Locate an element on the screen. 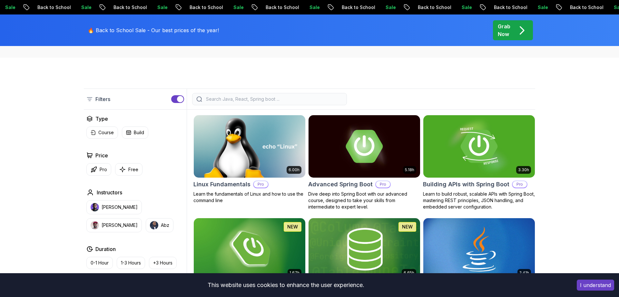 This screenshot has width=619, height=297. button: Free is located at coordinates (129, 169).